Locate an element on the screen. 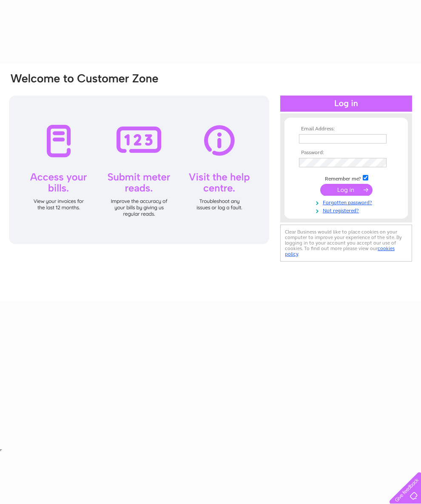 The image size is (421, 504). th: Email Address: is located at coordinates (346, 130).